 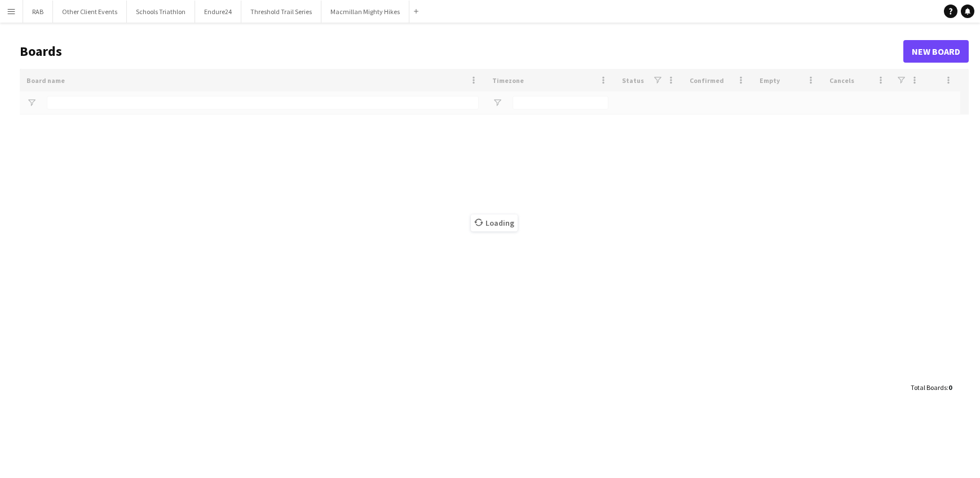 I want to click on span: Total Boards, so click(x=929, y=387).